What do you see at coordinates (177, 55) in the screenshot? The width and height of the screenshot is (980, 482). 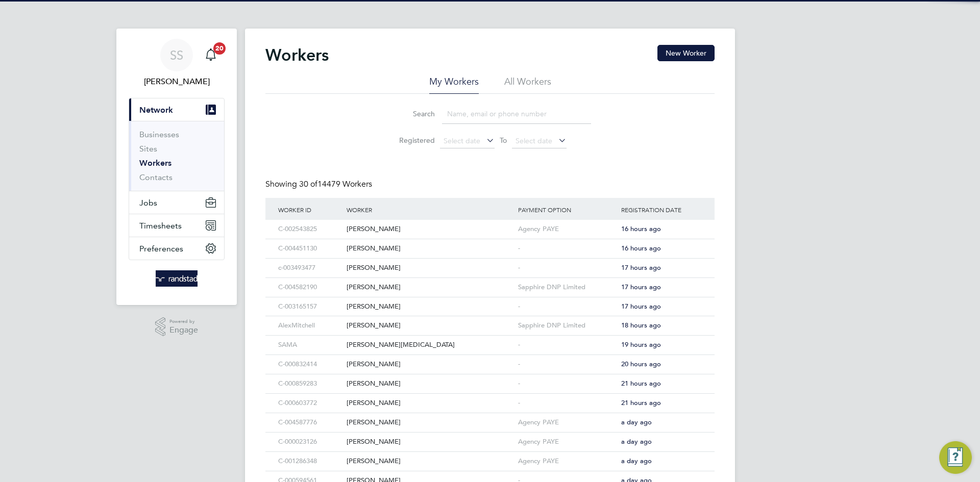 I see `span: SS` at bounding box center [177, 55].